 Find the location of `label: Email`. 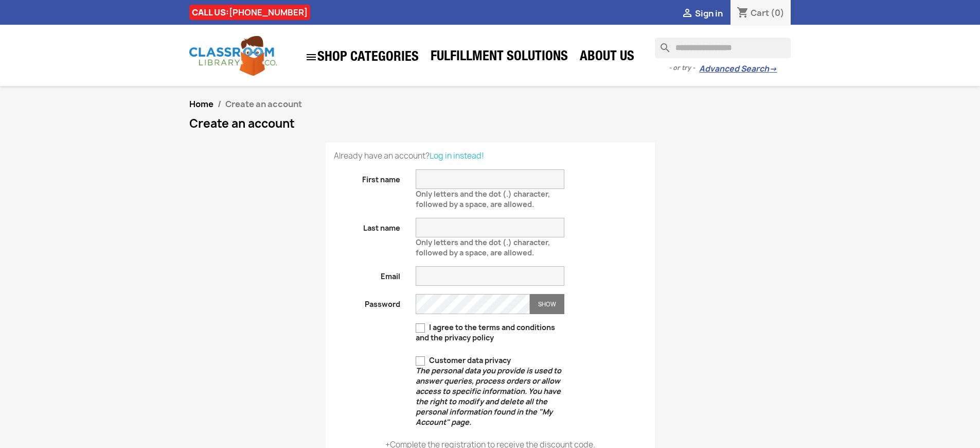

label: Email is located at coordinates (368, 273).